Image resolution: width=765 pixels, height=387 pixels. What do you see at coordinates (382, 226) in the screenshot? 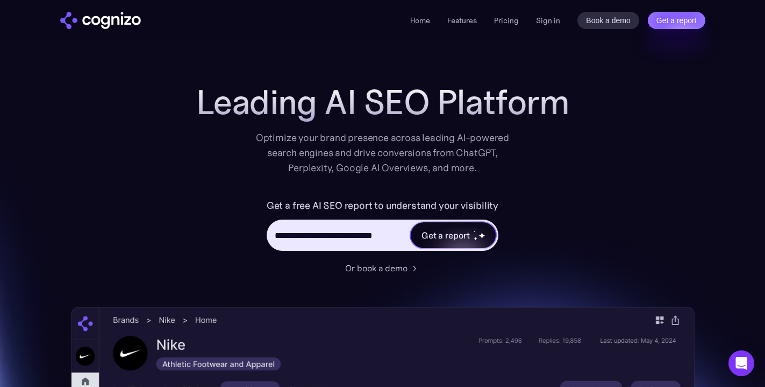
I see `form: Hero URL Input Form` at bounding box center [382, 226].